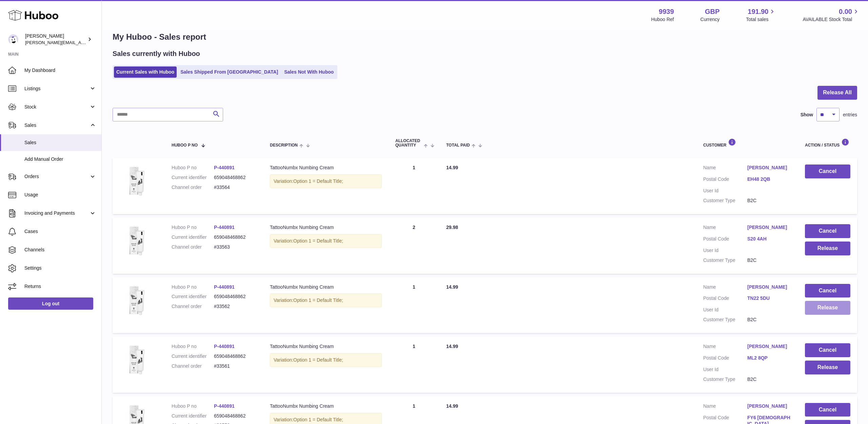  Describe the element at coordinates (61, 143) in the screenshot. I see `span: Sales` at that location.